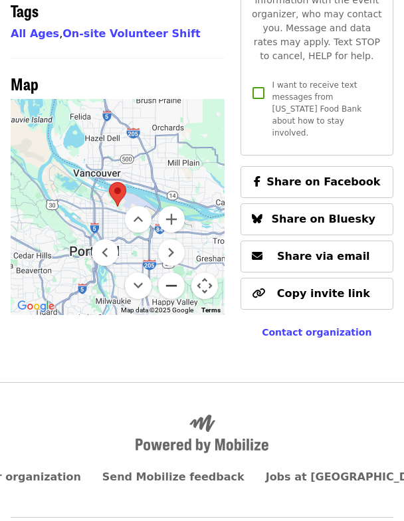 Image resolution: width=404 pixels, height=521 pixels. I want to click on span: Copy invite link, so click(324, 293).